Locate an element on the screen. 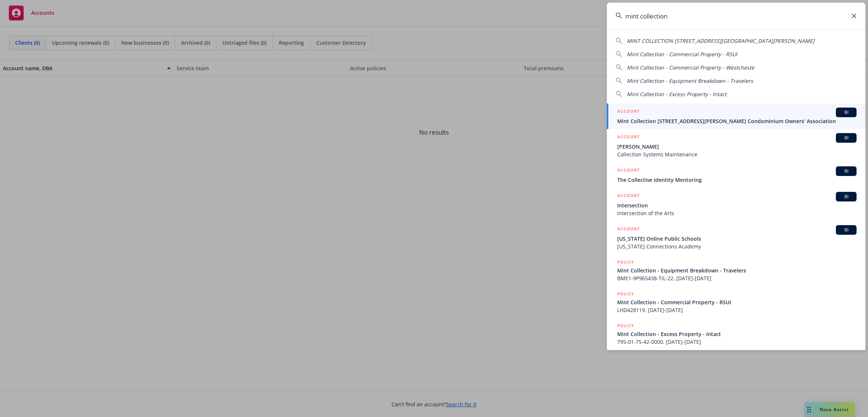  span: The Collective Identity Mentoring is located at coordinates (737, 180).